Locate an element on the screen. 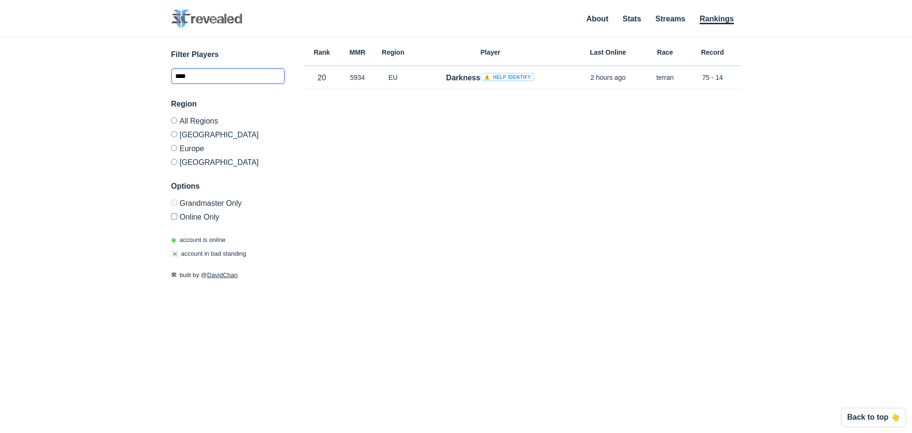  a: DavidChan is located at coordinates (222, 275).